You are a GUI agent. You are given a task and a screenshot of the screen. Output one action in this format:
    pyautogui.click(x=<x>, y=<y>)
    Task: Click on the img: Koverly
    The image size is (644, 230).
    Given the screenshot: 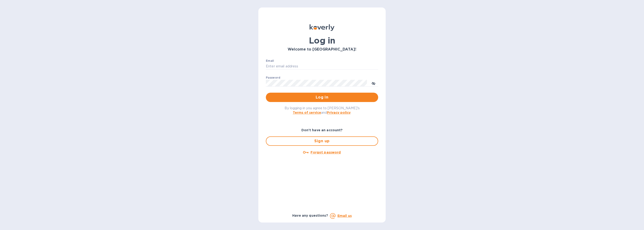 What is the action you would take?
    pyautogui.click(x=322, y=28)
    